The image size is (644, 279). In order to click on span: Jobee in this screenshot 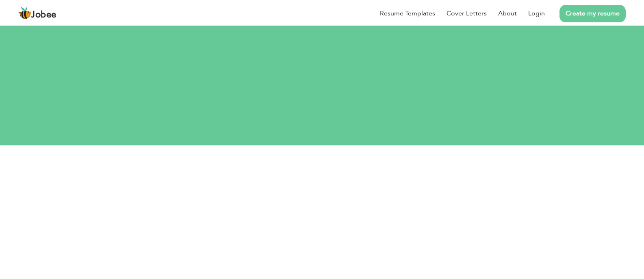, I will do `click(44, 15)`.